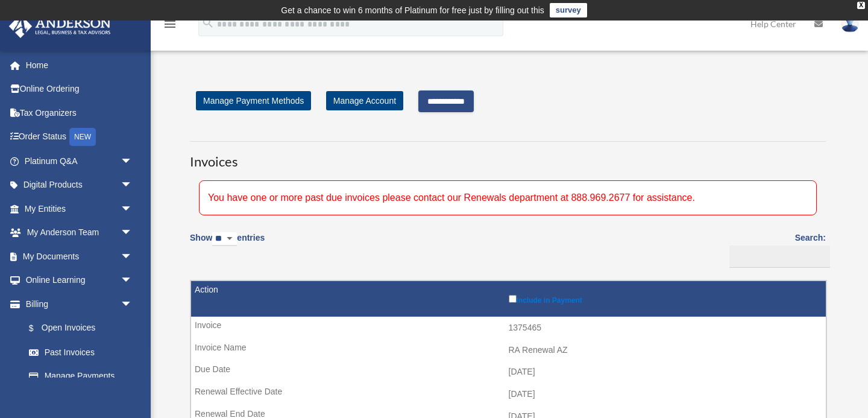 This screenshot has height=418, width=868. Describe the element at coordinates (79, 233) in the screenshot. I see `a: My Anderson Teamarrow_drop_down` at that location.